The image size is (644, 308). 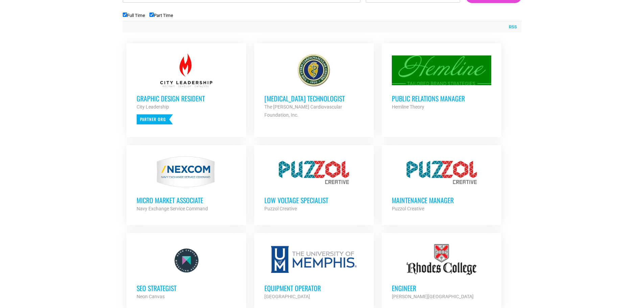 What do you see at coordinates (186, 184) in the screenshot?
I see `a: MICRO MARKET ASSOCIATE Navy Exchange Service Command` at bounding box center [186, 184].